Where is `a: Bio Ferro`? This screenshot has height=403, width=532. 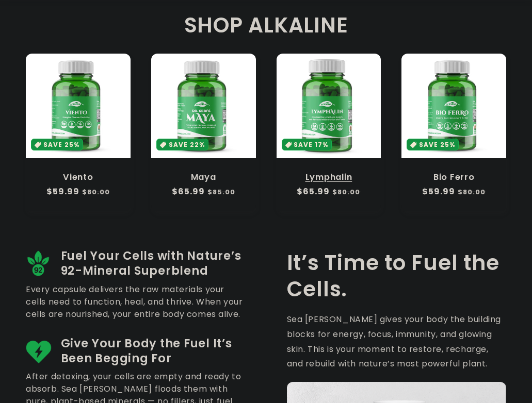 a: Bio Ferro is located at coordinates (453, 177).